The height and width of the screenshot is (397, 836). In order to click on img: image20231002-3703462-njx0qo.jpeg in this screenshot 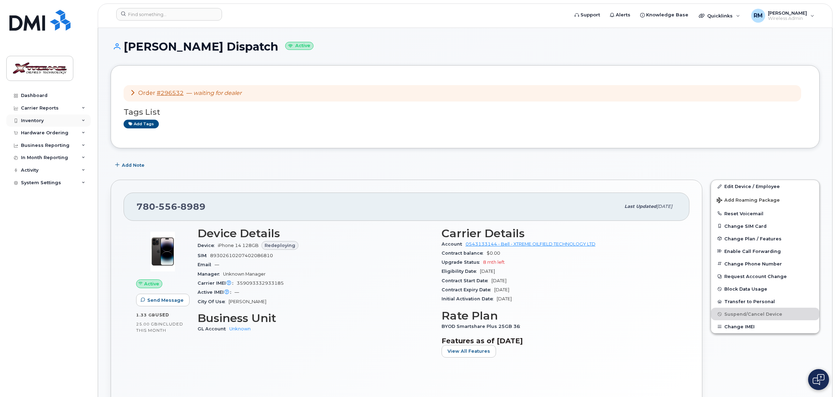, I will do `click(163, 252)`.